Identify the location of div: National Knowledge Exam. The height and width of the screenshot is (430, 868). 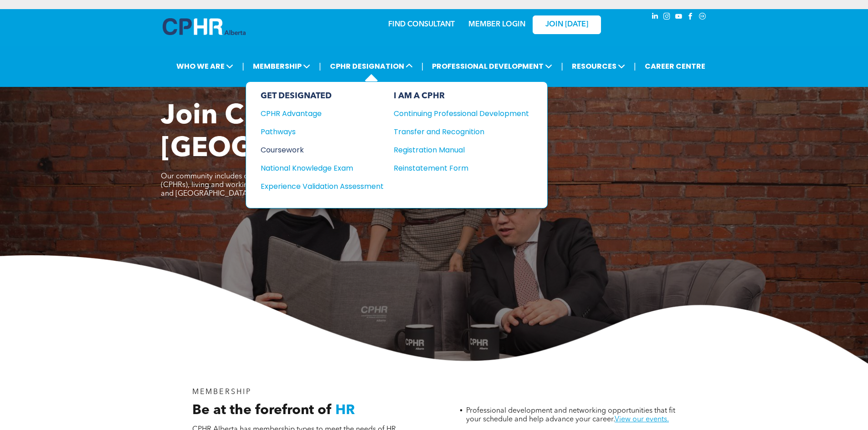
(316, 168).